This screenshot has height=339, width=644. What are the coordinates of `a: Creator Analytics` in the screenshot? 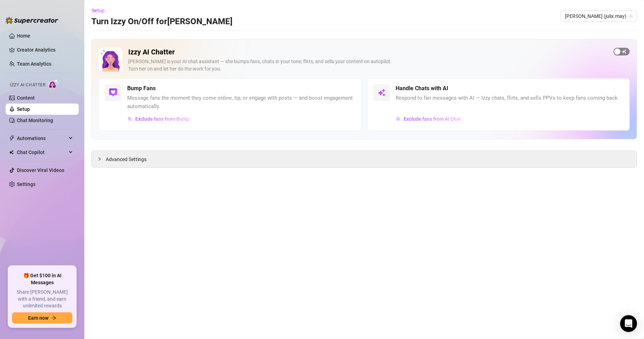 It's located at (45, 50).